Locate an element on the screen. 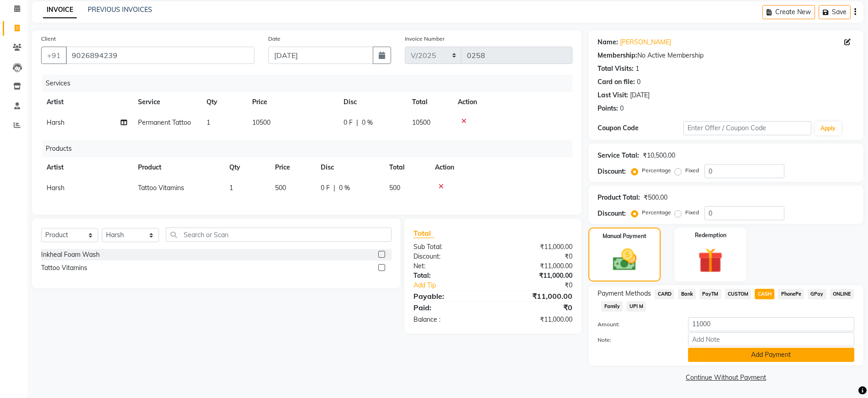 The height and width of the screenshot is (398, 868). input: Search or Scan is located at coordinates (279, 235).